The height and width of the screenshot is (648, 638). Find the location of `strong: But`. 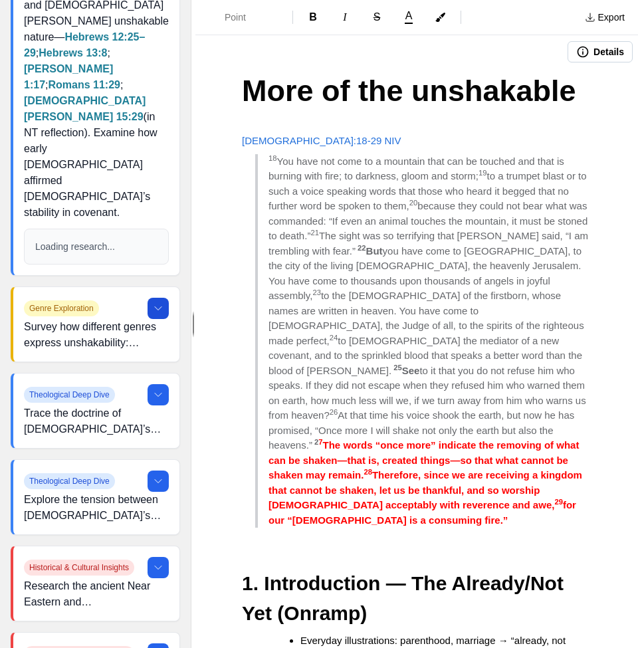

strong: But is located at coordinates (374, 251).